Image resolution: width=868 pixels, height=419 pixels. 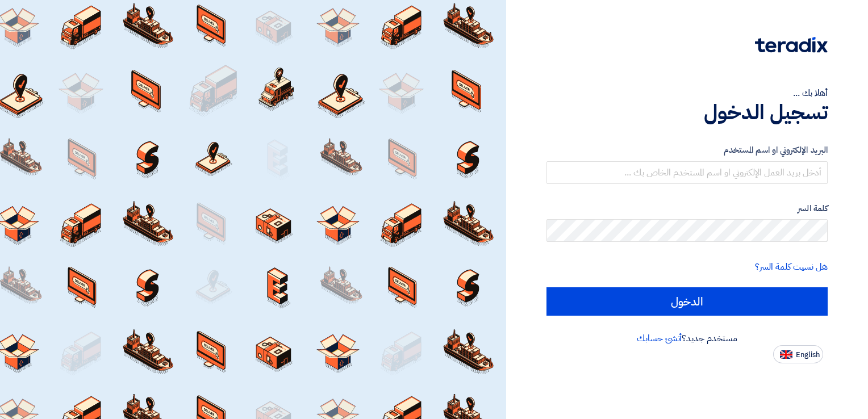 I want to click on img: Teradix logo, so click(x=791, y=45).